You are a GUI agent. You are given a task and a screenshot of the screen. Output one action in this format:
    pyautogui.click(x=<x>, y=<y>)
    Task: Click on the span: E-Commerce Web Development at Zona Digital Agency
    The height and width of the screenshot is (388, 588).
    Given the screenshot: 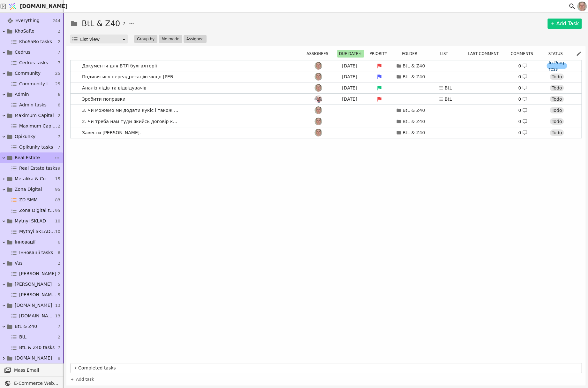 What is the action you would take?
    pyautogui.click(x=36, y=383)
    